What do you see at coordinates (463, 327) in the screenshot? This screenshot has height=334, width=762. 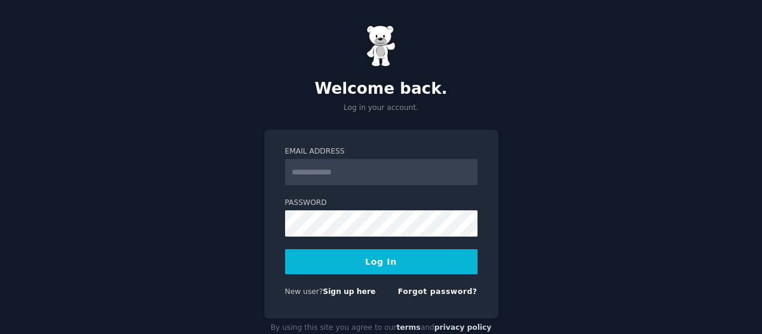 I see `a: privacy policy` at bounding box center [463, 327].